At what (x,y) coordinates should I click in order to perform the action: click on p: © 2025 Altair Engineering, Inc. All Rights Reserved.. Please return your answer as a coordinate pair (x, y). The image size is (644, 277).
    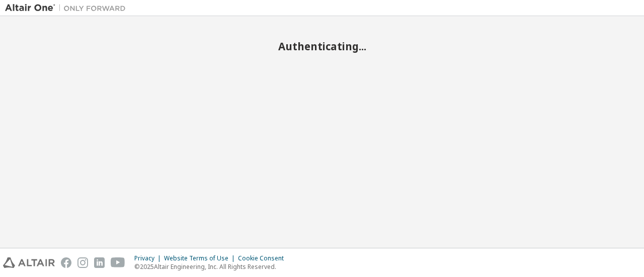
    Looking at the image, I should click on (212, 267).